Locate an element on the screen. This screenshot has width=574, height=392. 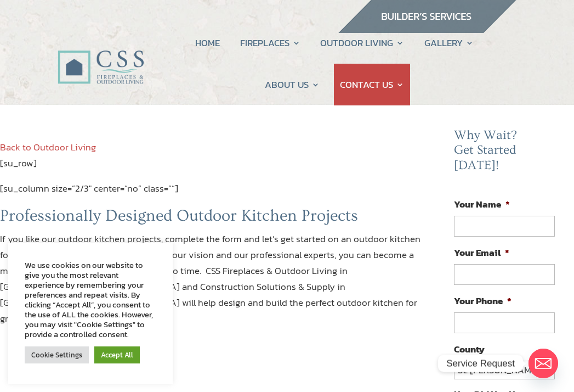
label: County is located at coordinates (470, 349).